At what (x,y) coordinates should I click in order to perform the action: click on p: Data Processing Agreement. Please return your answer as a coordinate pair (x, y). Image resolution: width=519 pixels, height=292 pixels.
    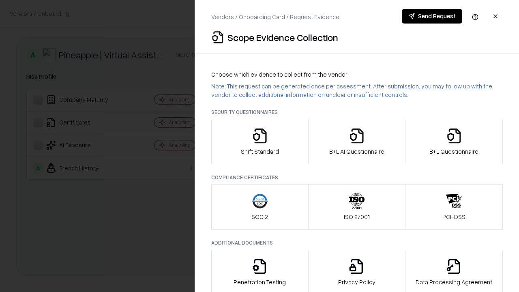
    Looking at the image, I should click on (454, 282).